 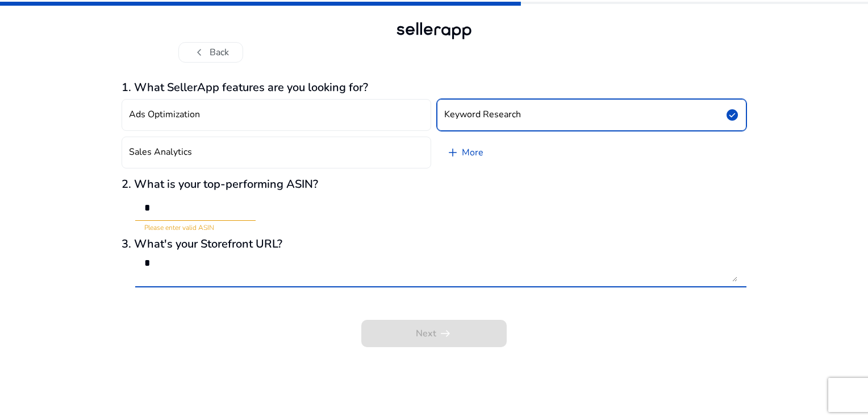 What do you see at coordinates (434, 184) in the screenshot?
I see `h3: 2. What is your top-performing ASIN?` at bounding box center [434, 184].